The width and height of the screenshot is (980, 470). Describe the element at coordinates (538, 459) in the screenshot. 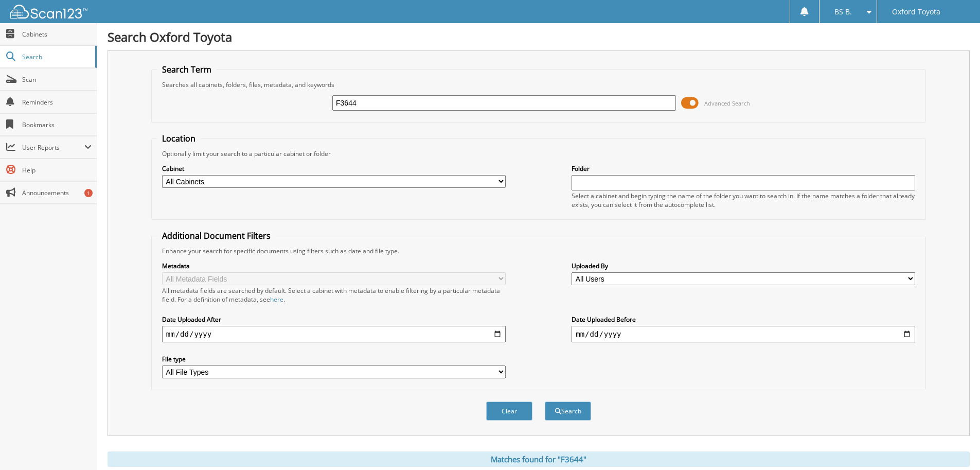

I see `div: Matches found for "F3644"` at that location.